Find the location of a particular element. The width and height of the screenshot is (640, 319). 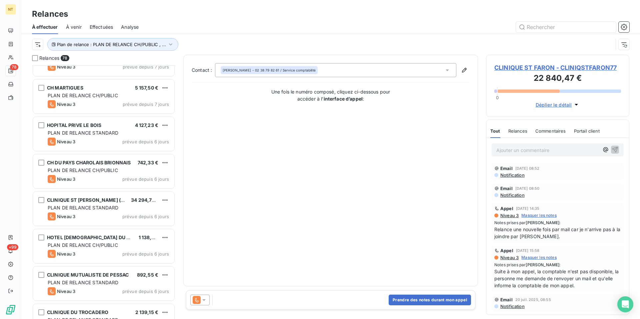

p: Une fois le numéro composé, cliquez ci-dessous pour accéder à l’ : is located at coordinates (331, 95).